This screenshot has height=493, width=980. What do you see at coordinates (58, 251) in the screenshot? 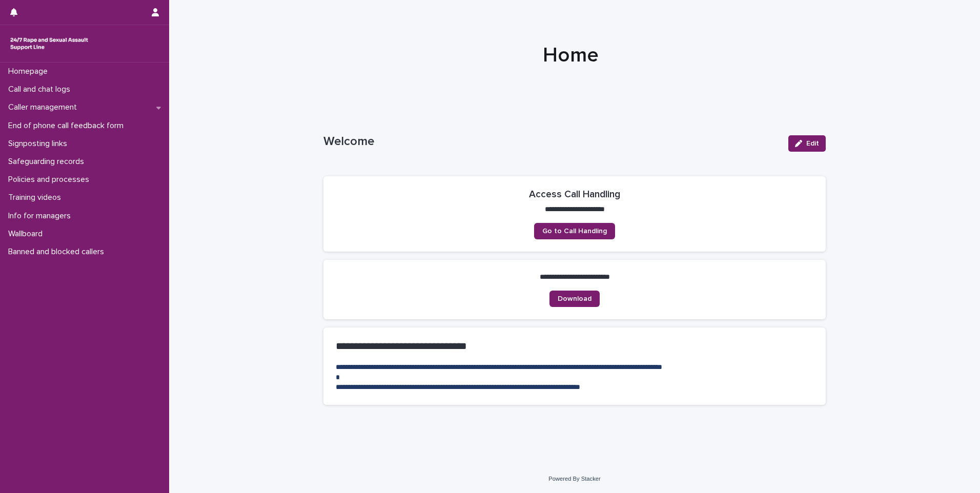
I see `p: Banned and blocked callers` at bounding box center [58, 251].